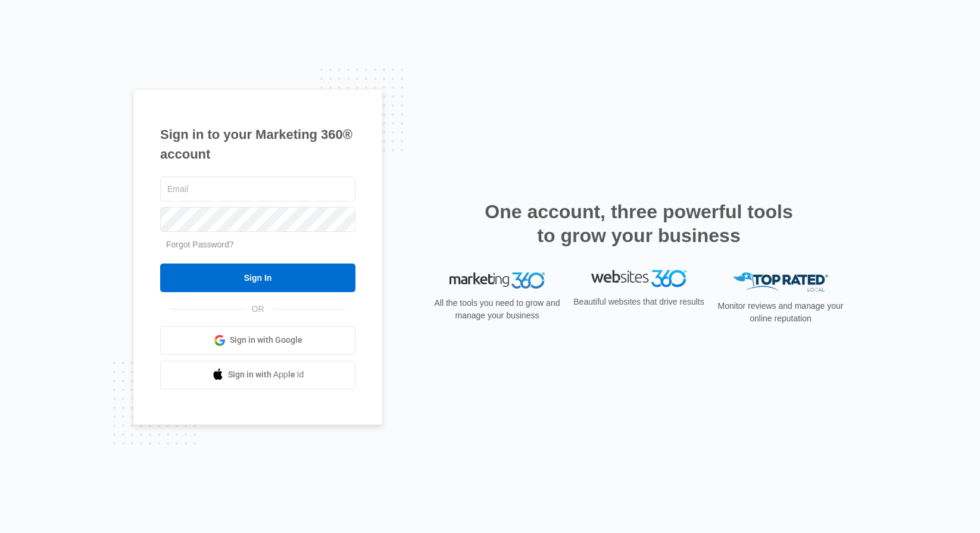 The width and height of the screenshot is (980, 533). Describe the element at coordinates (258, 277) in the screenshot. I see `input: Sign In` at that location.